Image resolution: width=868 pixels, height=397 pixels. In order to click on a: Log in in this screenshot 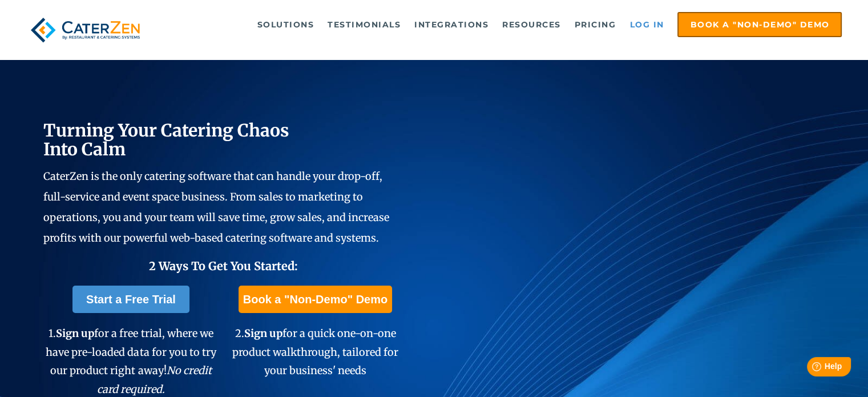, I will do `click(647, 25)`.